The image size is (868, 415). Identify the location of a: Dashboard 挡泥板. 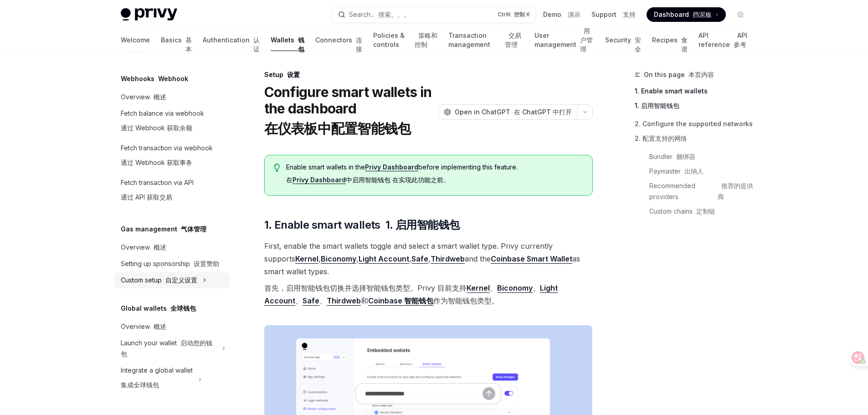
(686, 14).